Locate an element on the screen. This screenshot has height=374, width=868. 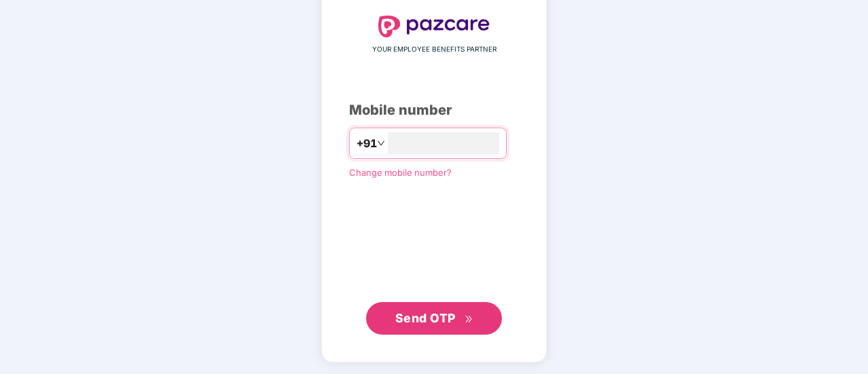
span: YOUR EMPLOYEE BENEFITS PARTNER is located at coordinates (434, 49).